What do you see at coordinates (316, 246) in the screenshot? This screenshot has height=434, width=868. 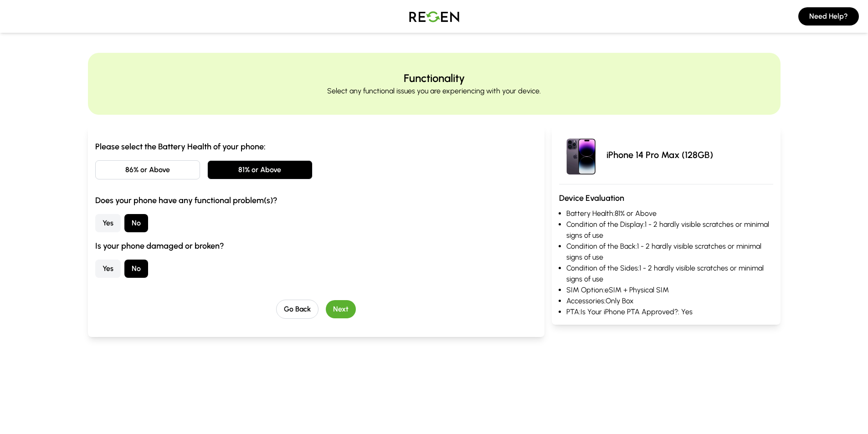 I see `h3: Is your phone damaged or broken?` at bounding box center [316, 246].